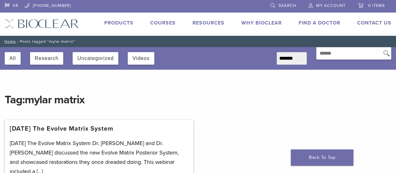 The height and width of the screenshot is (173, 396). I want to click on a: Home, so click(9, 41).